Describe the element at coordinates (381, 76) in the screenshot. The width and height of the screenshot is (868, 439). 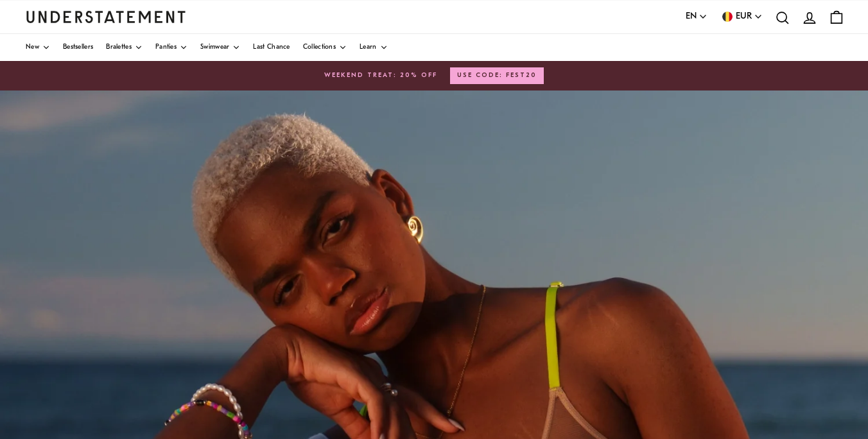
I see `span: WEEKEND TREAT: 20% OFF` at that location.